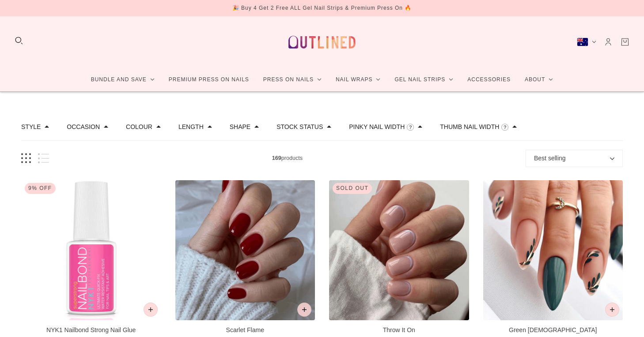 This screenshot has height=337, width=644. Describe the element at coordinates (625, 42) in the screenshot. I see `a: Cart` at that location.